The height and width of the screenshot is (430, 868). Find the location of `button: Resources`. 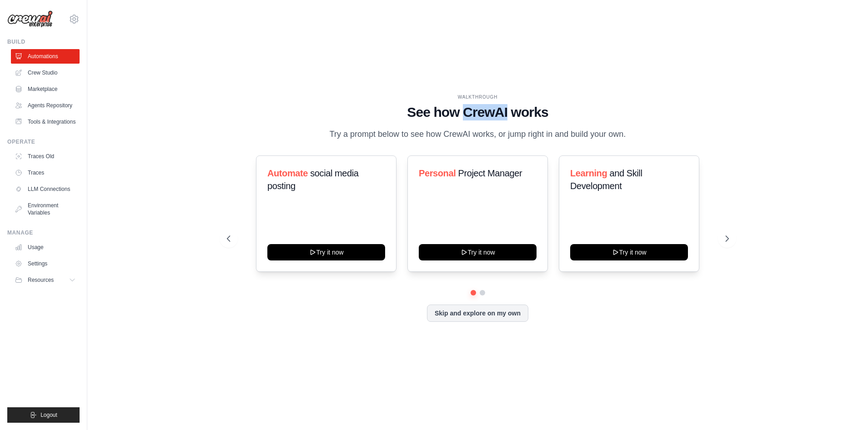

button: Resources is located at coordinates (45, 280).